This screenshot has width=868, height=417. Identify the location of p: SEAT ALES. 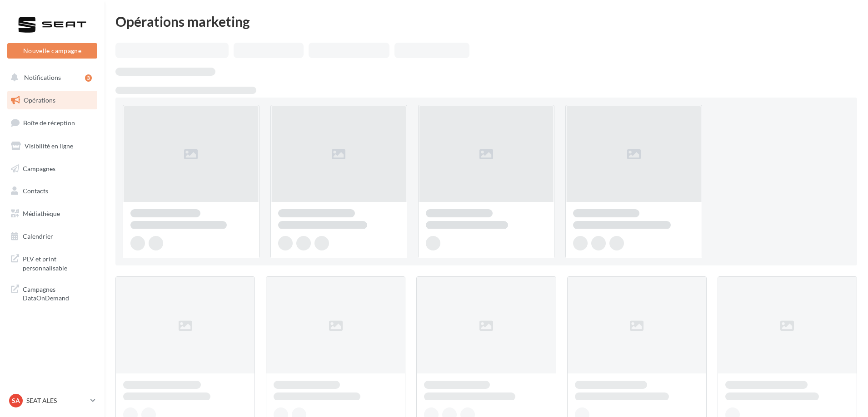
(56, 401).